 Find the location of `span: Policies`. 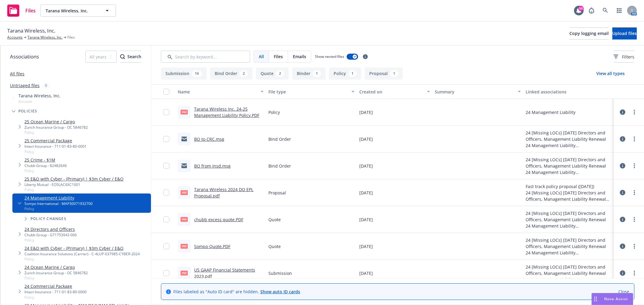

span: Policies is located at coordinates (28, 111).